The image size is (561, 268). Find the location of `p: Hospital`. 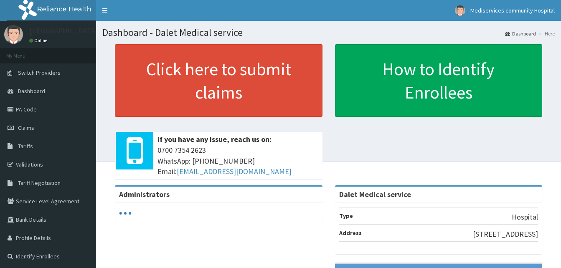

p: Hospital is located at coordinates (525, 217).